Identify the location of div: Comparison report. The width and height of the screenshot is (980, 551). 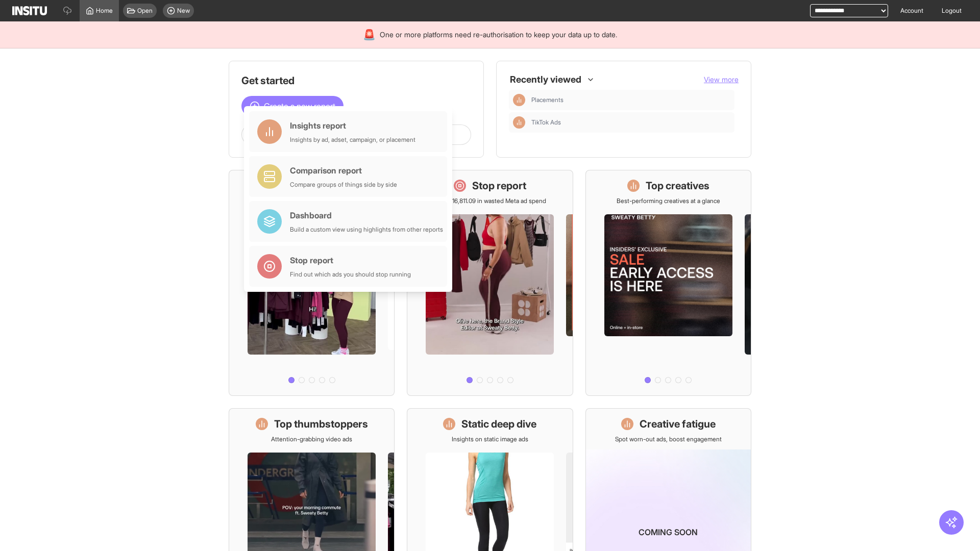
(344, 170).